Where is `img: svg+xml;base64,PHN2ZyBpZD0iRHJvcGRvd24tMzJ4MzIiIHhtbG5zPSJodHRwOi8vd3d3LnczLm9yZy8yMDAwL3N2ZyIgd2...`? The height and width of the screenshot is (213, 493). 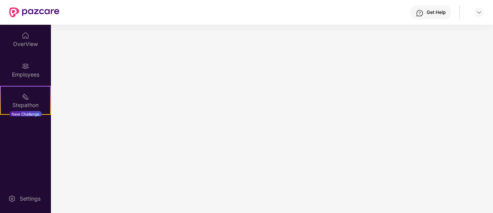 img: svg+xml;base64,PHN2ZyBpZD0iRHJvcGRvd24tMzJ4MzIiIHhtbG5zPSJodHRwOi8vd3d3LnczLm9yZy8yMDAwL3N2ZyIgd2... is located at coordinates (480, 12).